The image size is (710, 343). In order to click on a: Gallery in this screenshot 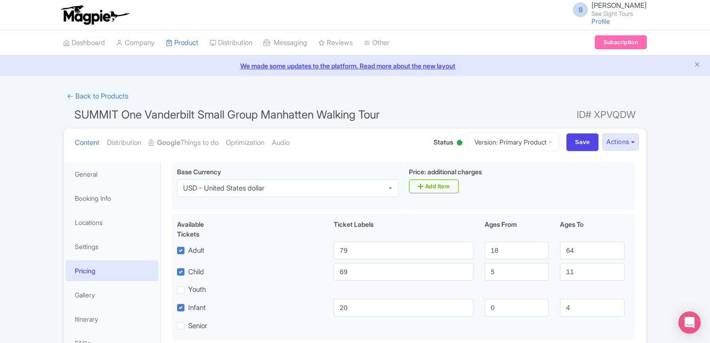, I will do `click(112, 295)`.